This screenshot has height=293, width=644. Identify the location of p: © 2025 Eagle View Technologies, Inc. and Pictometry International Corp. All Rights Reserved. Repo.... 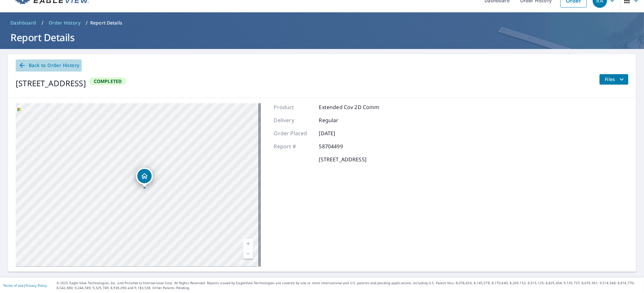
(348, 286).